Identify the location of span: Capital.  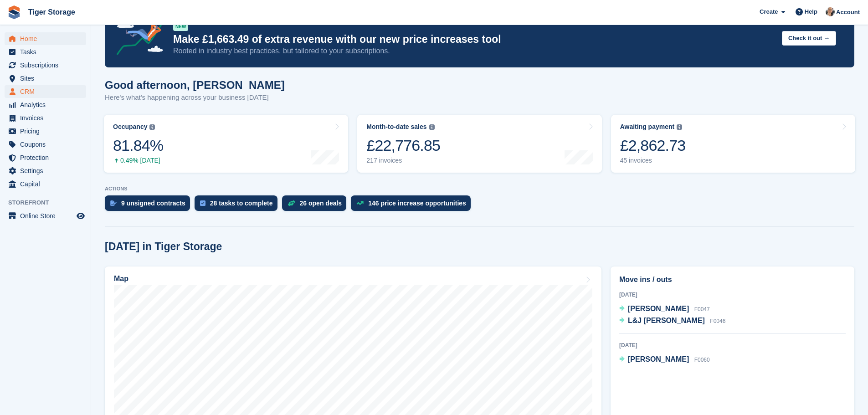
(48, 184).